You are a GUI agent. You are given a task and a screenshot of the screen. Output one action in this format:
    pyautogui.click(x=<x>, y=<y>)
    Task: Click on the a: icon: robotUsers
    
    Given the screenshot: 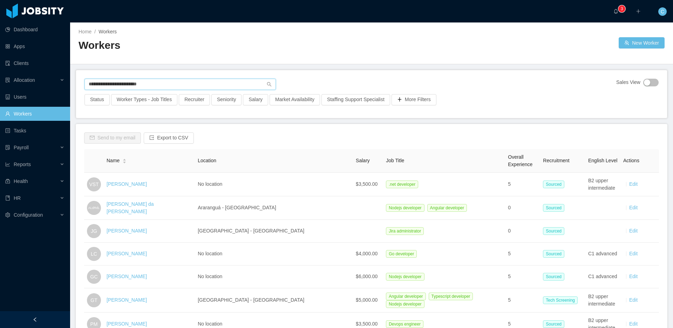 What is the action you would take?
    pyautogui.click(x=35, y=97)
    